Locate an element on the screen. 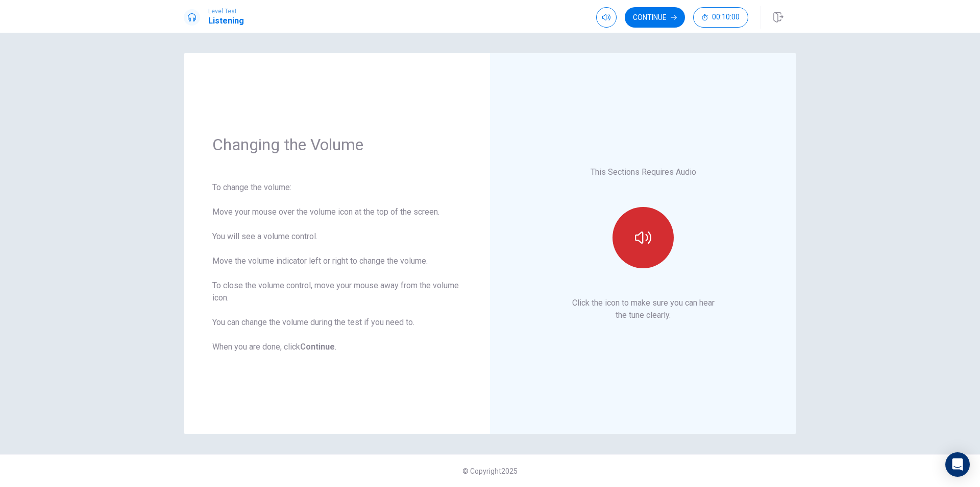  span: 00:10:00 is located at coordinates (726, 17).